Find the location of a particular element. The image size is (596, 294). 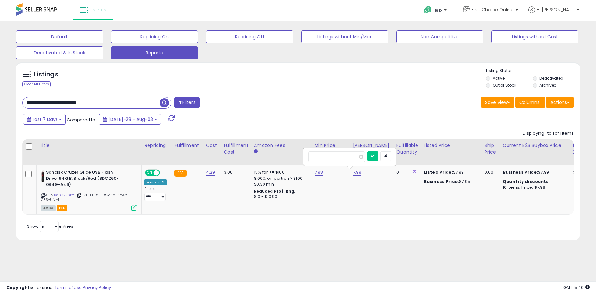

p: Listing States: is located at coordinates (533, 71).